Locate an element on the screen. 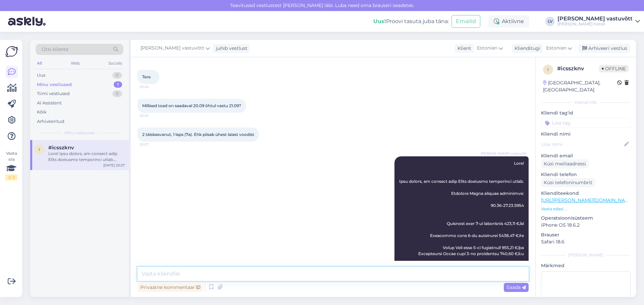 The width and height of the screenshot is (644, 305). span: Otsi kliente is located at coordinates (55, 49).